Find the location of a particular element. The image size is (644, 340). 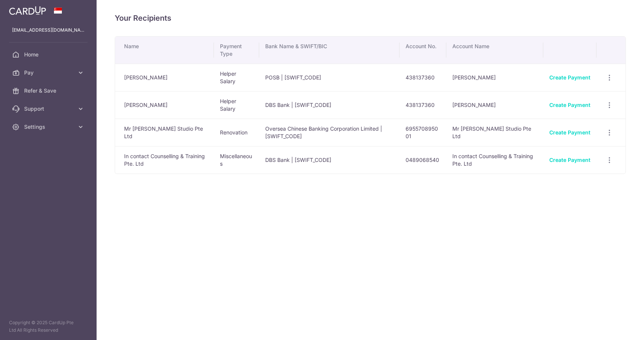

img: CardUp is located at coordinates (28, 11).